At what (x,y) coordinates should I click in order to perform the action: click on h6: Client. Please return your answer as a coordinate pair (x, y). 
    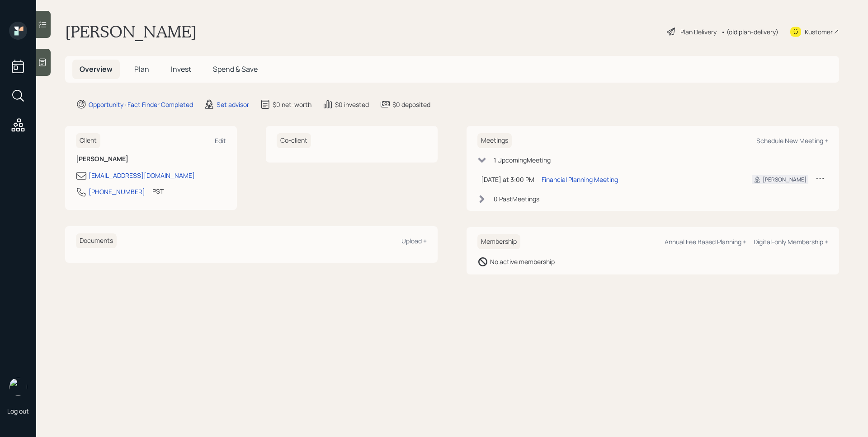
    Looking at the image, I should click on (88, 140).